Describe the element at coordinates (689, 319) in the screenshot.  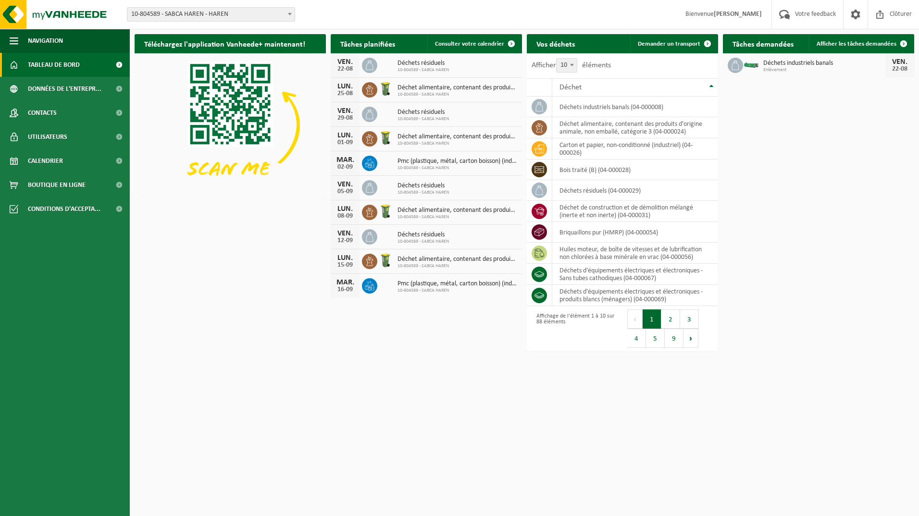
I see `button: 3` at that location.